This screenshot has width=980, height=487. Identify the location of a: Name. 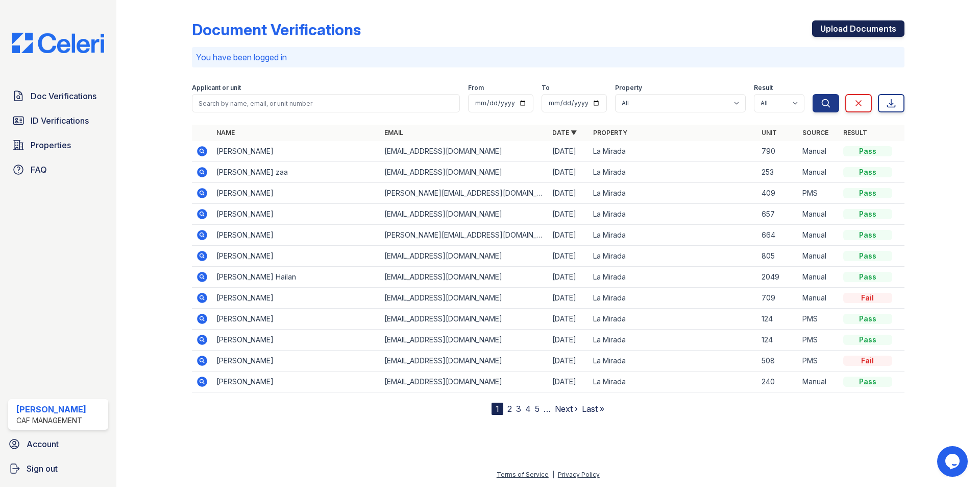
(226, 132).